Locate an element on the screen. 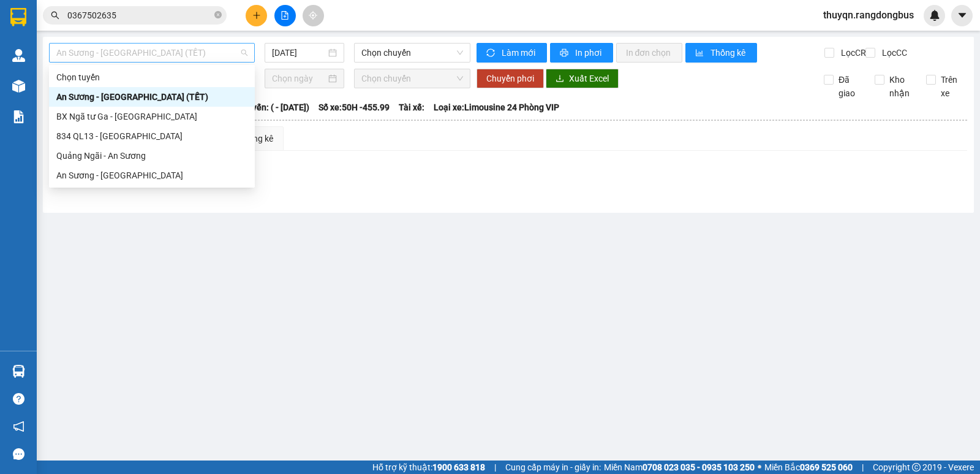 This screenshot has height=474, width=980. span: Kho nhận is located at coordinates (900, 86).